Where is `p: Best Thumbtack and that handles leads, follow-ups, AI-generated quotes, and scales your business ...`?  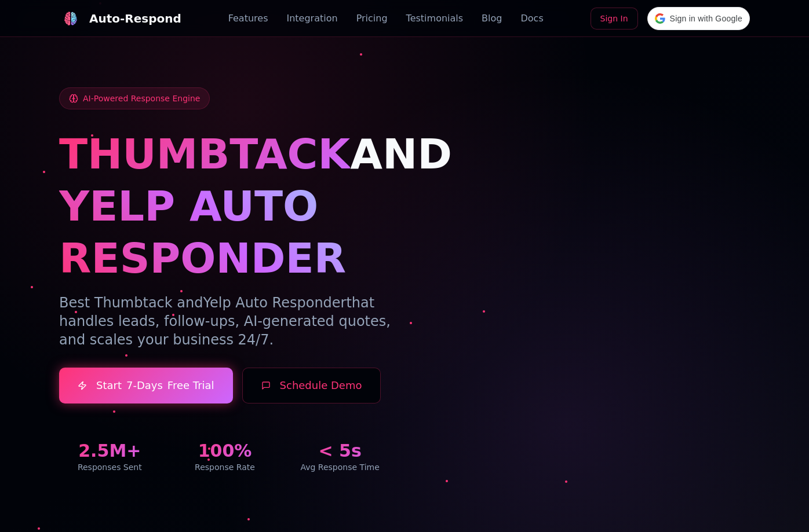 p: Best Thumbtack and that handles leads, follow-ups, AI-generated quotes, and scales your business ... is located at coordinates (225, 322).